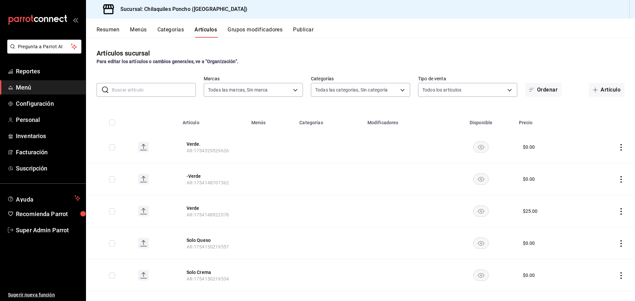 The height and width of the screenshot is (301, 635). What do you see at coordinates (48, 120) in the screenshot?
I see `span: Personal` at bounding box center [48, 120].